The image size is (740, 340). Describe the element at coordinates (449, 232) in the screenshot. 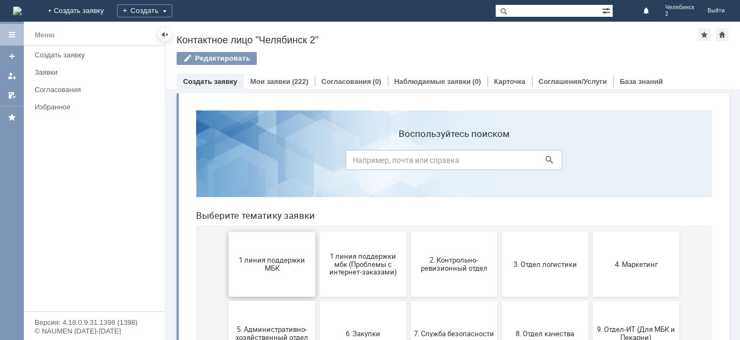

I see `span: 9. Отдел-ИТ (Для МБК и Пекарни)` at that location.